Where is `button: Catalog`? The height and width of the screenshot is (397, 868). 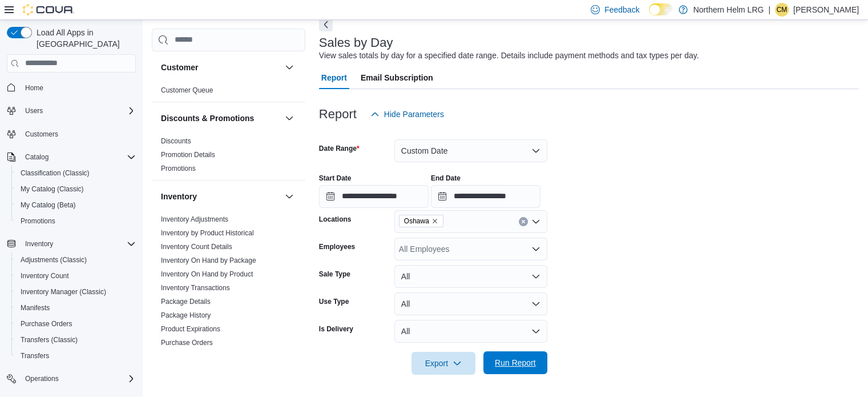 button: Catalog is located at coordinates (36, 157).